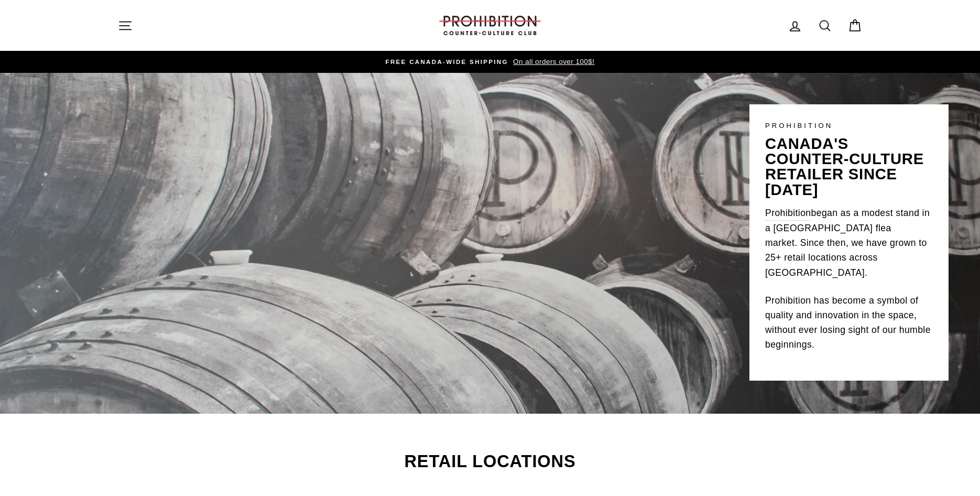  Describe the element at coordinates (490, 62) in the screenshot. I see `a: FREE CANADA-WIDE SHIPPING On all orders over 100$!` at that location.